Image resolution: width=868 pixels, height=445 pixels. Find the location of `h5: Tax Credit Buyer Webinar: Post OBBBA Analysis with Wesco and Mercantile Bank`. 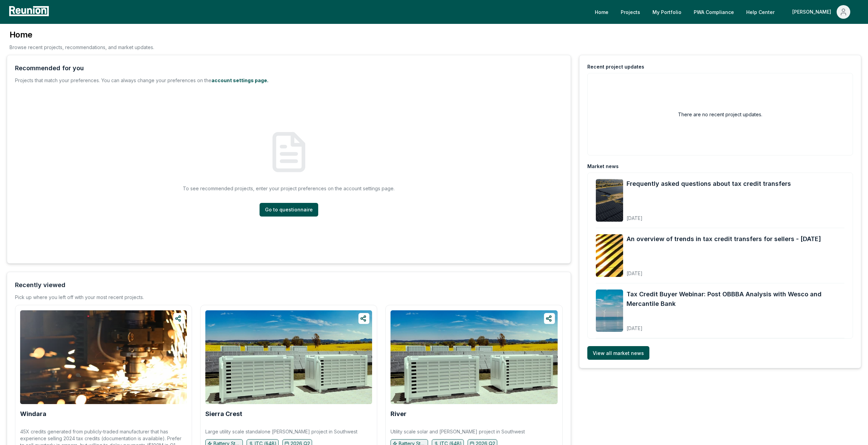

h5: Tax Credit Buyer Webinar: Post OBBBA Analysis with Wesco and Mercantile Bank is located at coordinates (735, 299).